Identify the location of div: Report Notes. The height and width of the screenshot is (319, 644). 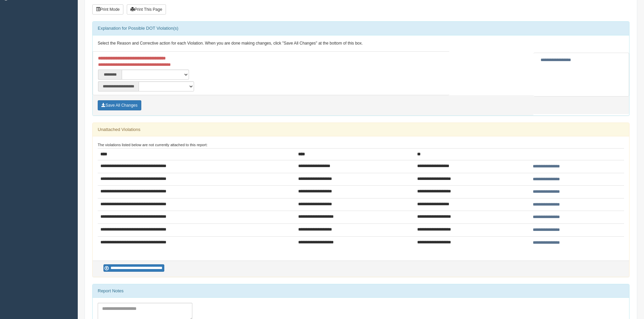
(361, 291).